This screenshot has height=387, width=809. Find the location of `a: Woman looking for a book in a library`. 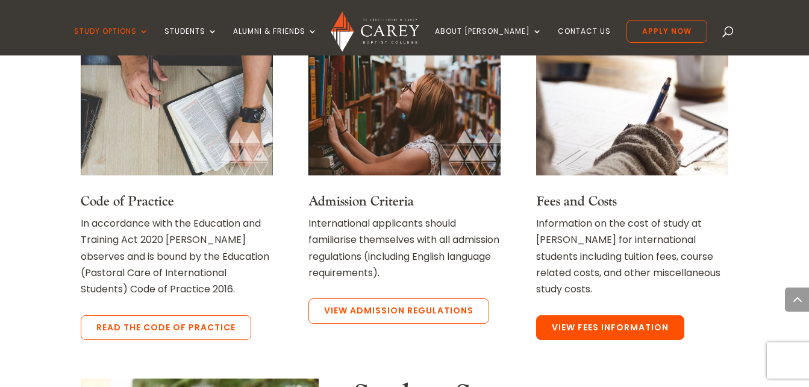

a: Woman looking for a book in a library is located at coordinates (404, 172).